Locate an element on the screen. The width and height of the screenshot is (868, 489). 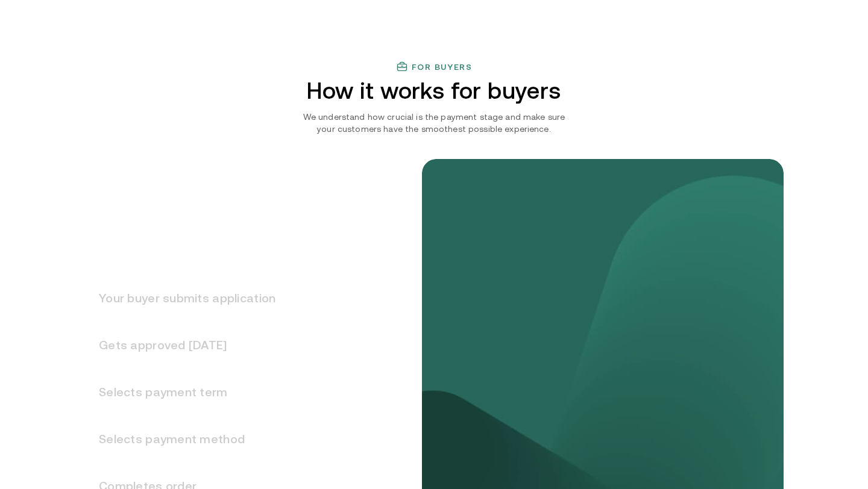
p: We understand how crucial is the payment stage and make sure your customers have the smoothest po... is located at coordinates (434, 123).